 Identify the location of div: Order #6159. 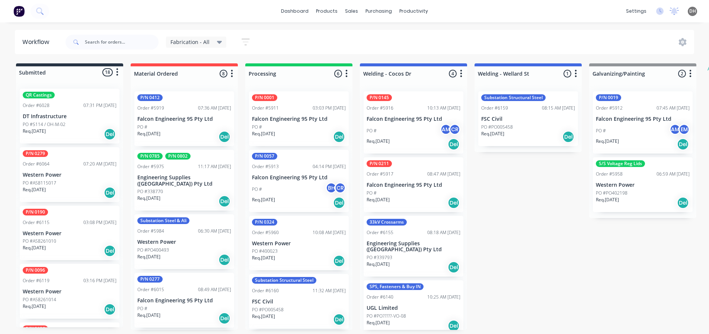
(495, 108).